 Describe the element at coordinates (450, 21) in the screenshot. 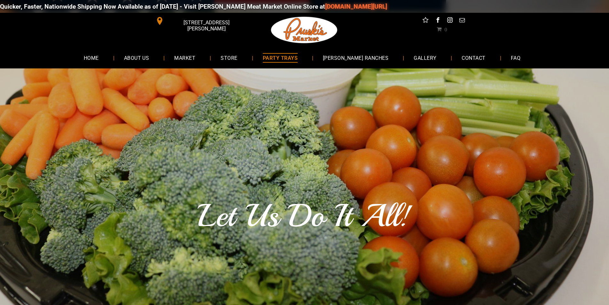

I see `a: instagram` at that location.